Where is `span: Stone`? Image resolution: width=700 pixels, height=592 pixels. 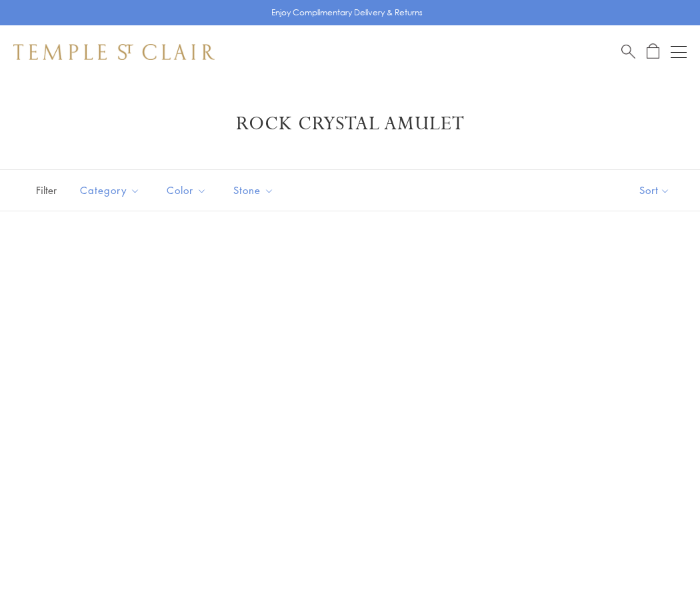
span: Stone is located at coordinates (255, 190).